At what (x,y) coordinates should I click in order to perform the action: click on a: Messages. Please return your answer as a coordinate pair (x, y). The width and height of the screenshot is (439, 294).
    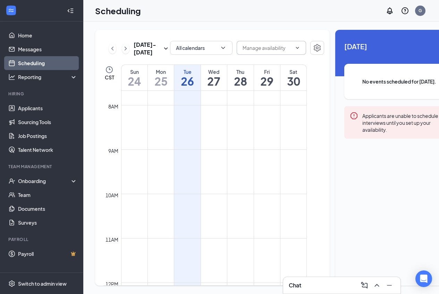
    Looking at the image, I should click on (48, 49).